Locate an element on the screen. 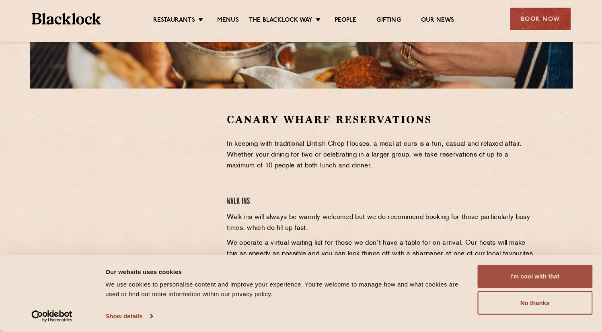 The image size is (602, 332). div: Our website uses cookies is located at coordinates (287, 272).